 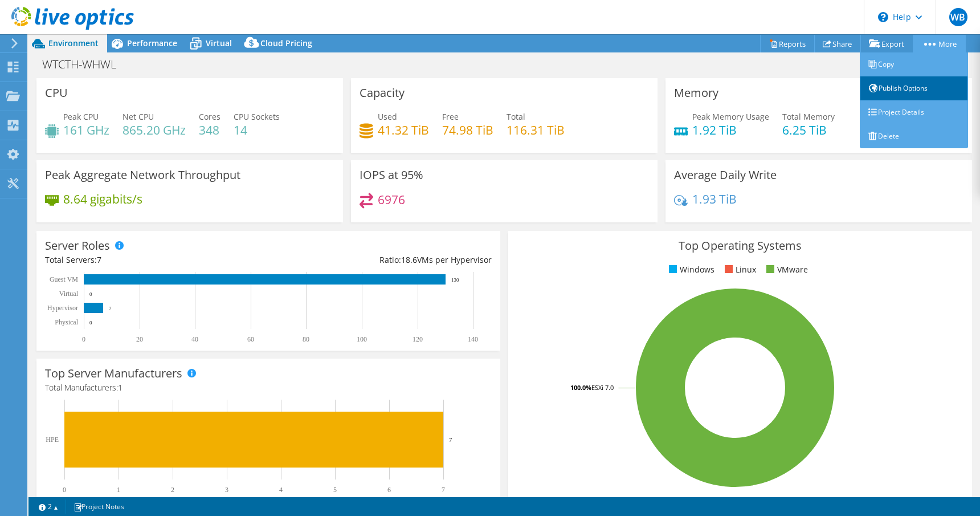 What do you see at coordinates (382, 93) in the screenshot?
I see `h3: Capacity` at bounding box center [382, 93].